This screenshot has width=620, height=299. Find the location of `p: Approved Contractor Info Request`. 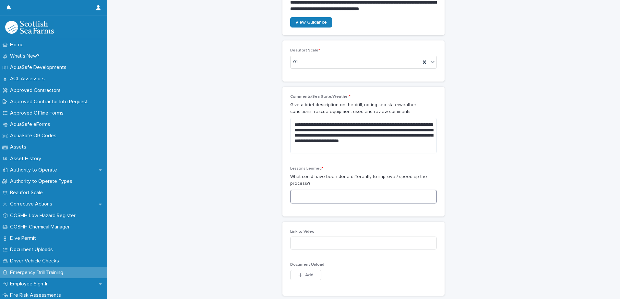

p: Approved Contractor Info Request is located at coordinates (50, 102).